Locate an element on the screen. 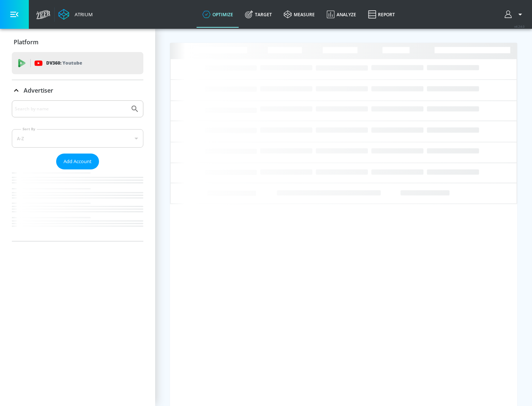  p: Platform is located at coordinates (26, 42).